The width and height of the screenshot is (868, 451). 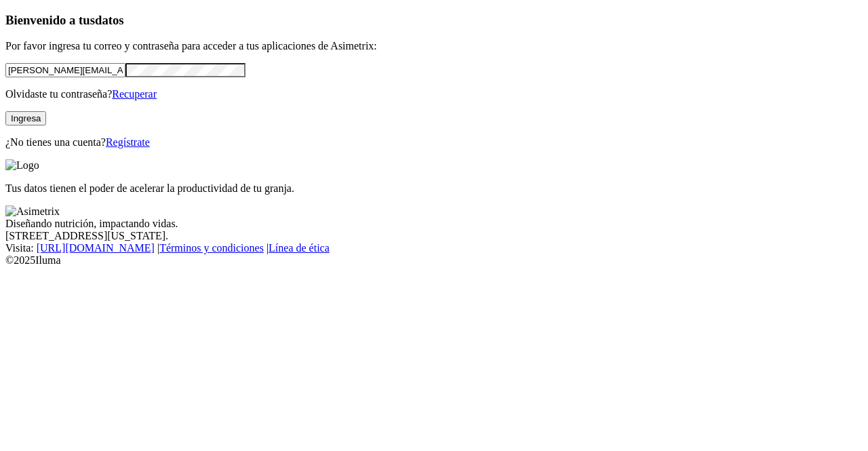 What do you see at coordinates (434, 224) in the screenshot?
I see `div: Diseñando nutrición, impactando vidas.` at bounding box center [434, 224].